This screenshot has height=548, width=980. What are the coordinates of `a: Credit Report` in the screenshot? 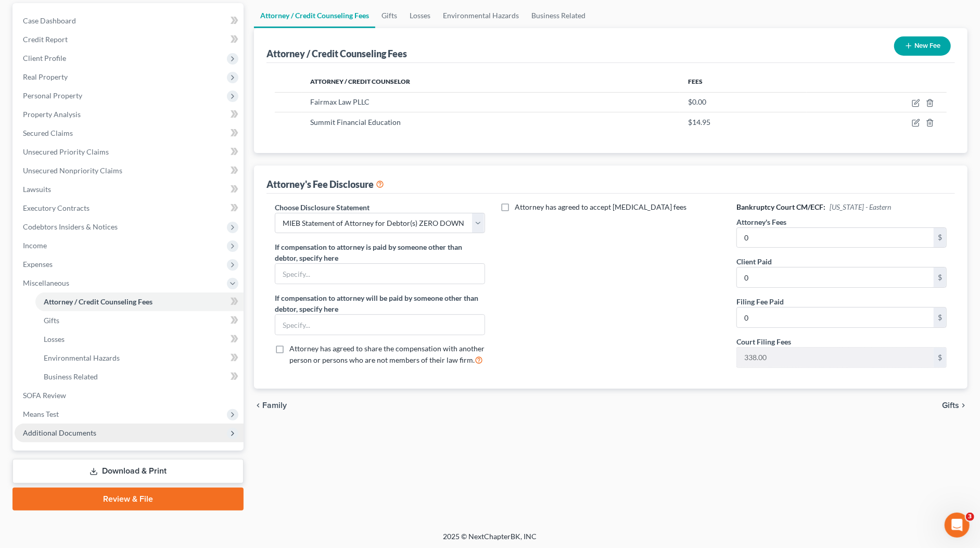 It's located at (129, 40).